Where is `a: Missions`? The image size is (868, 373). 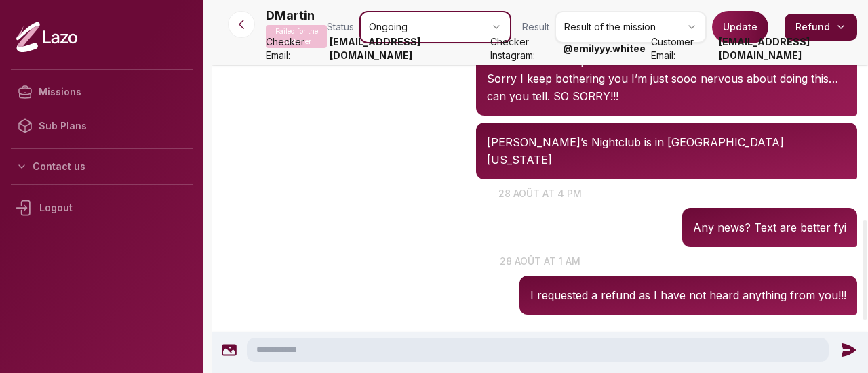
a: Missions is located at coordinates (102, 93).